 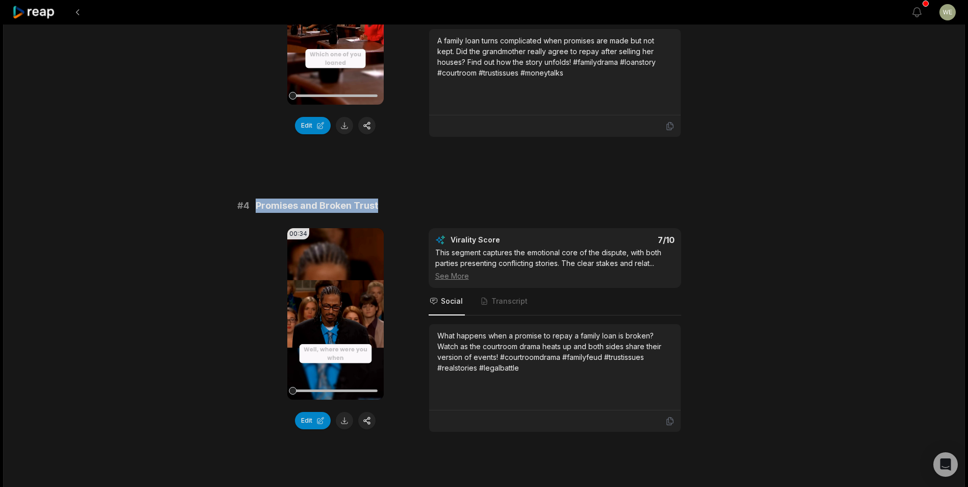 What do you see at coordinates (945, 464) in the screenshot?
I see `div: Open Intercom Messenger` at bounding box center [945, 464].